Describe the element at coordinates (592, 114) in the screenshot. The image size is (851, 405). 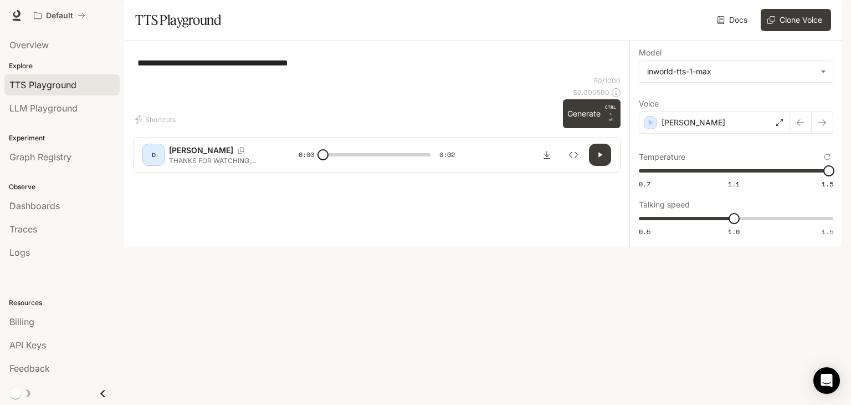
I see `button: GenerateCTRL +⏎` at that location.